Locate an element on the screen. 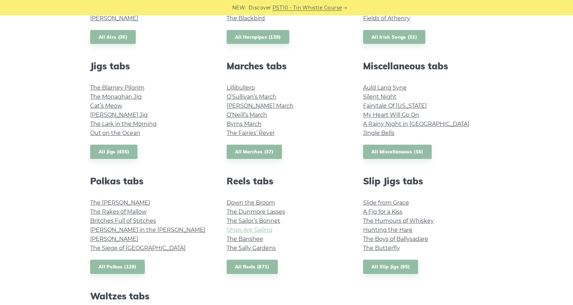 The width and height of the screenshot is (573, 305). a: PST10 - Tin Whistle Course is located at coordinates (307, 8).